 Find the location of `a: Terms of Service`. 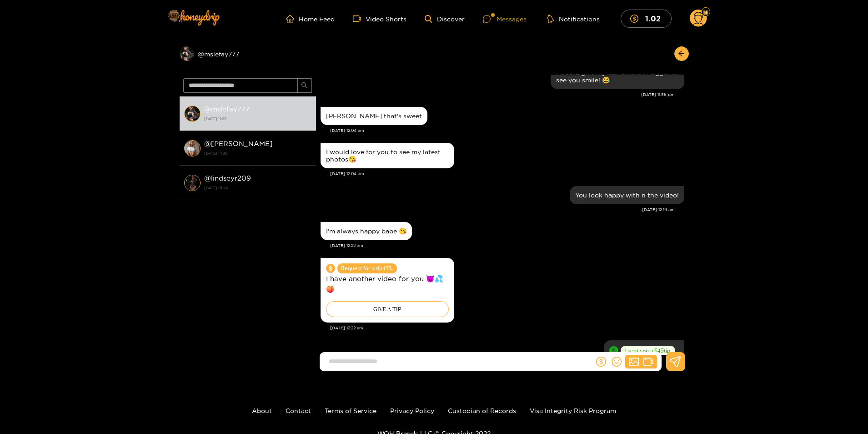

a: Terms of Service is located at coordinates (351, 411).